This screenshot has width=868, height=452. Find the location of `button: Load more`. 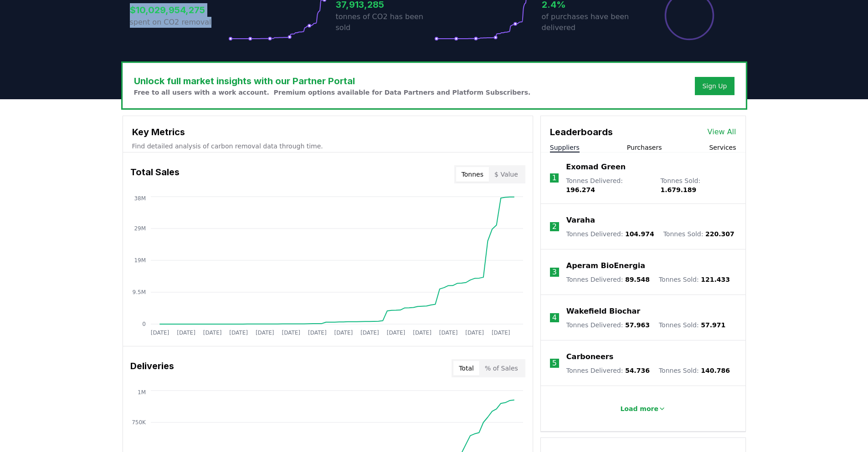

button: Load more is located at coordinates (642, 408).